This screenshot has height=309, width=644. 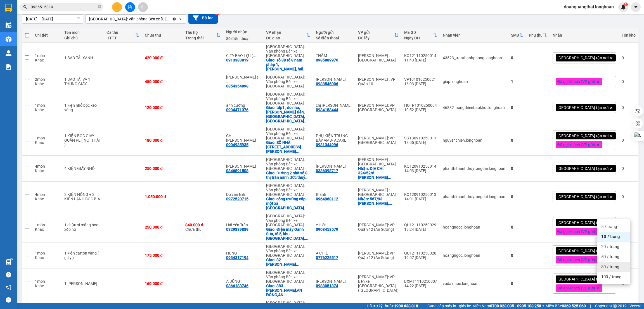 I want to click on div: hoangngoc.longhoan, so click(x=474, y=255).